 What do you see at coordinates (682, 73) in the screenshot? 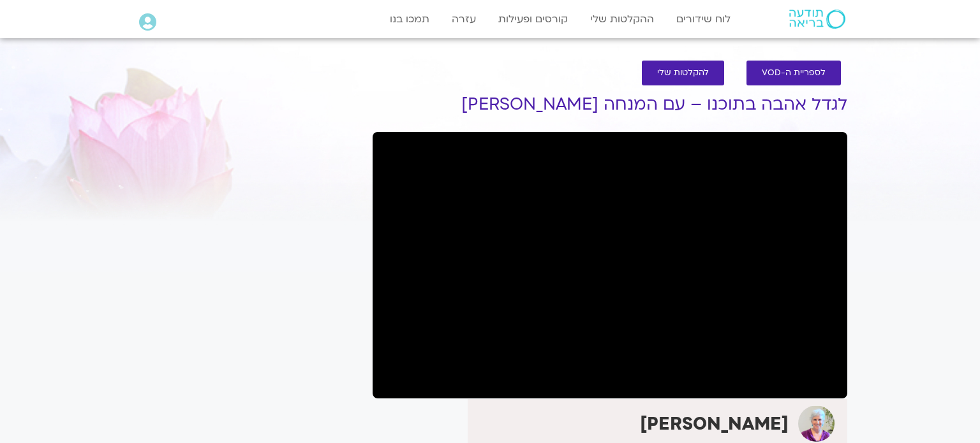
I see `span: להקלטות שלי` at bounding box center [682, 73].